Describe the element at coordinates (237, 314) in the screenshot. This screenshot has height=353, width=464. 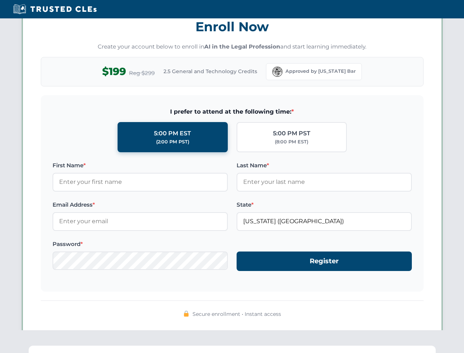
I see `span: Secure enrollment • Instant access` at that location.